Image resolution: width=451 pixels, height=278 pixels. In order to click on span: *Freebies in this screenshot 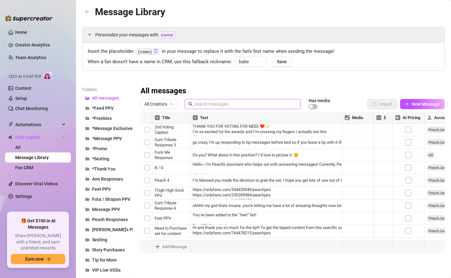, I will do `click(102, 118)`.